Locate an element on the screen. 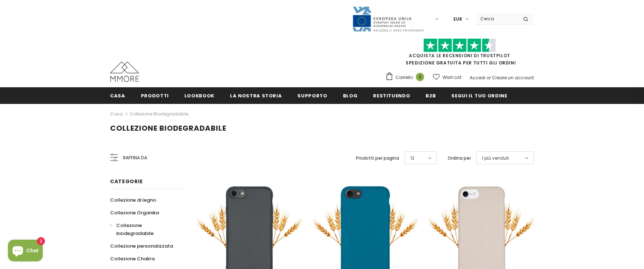 The image size is (644, 269). a: Wish List is located at coordinates (447, 77).